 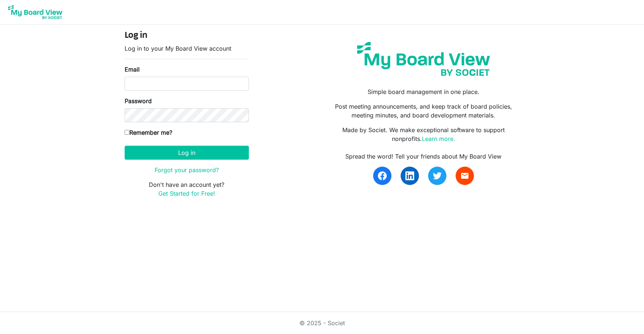 I want to click on label: Password, so click(x=138, y=101).